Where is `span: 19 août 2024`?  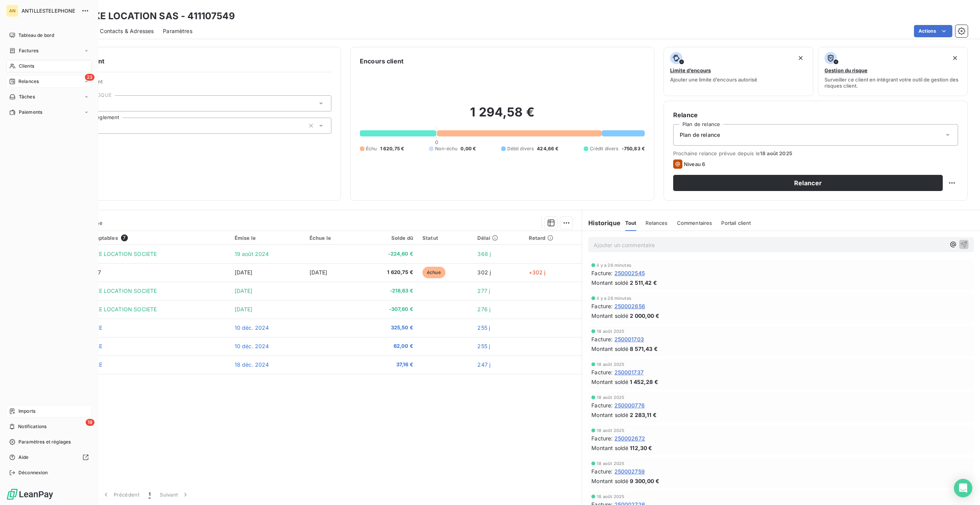 span: 19 août 2024 is located at coordinates (252, 254).